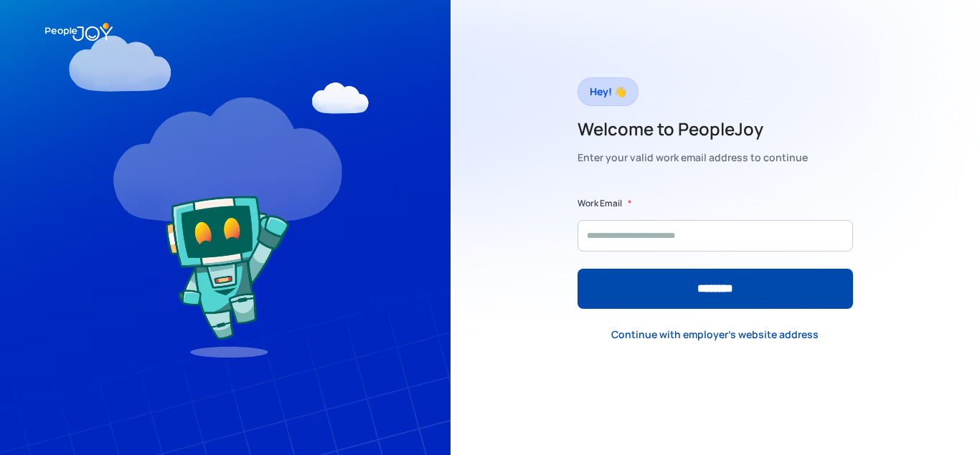 The width and height of the screenshot is (980, 455). Describe the element at coordinates (692, 129) in the screenshot. I see `h2: Welcome to PeopleJoy` at that location.